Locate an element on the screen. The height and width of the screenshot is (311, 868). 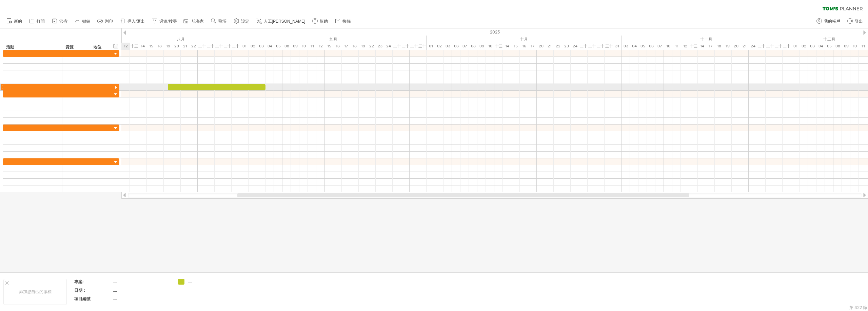
div: 2025年11月17日星期一 is located at coordinates (710, 46).